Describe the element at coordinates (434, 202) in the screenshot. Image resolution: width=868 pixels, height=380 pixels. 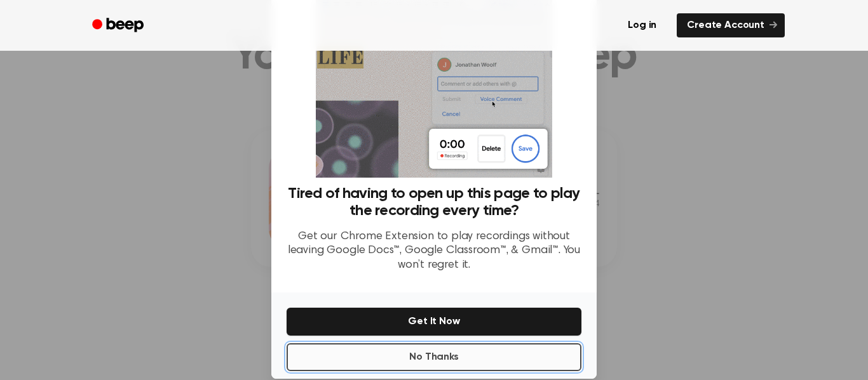
I see `h3: Tired of having to open up this page to play the recording every time?` at that location.